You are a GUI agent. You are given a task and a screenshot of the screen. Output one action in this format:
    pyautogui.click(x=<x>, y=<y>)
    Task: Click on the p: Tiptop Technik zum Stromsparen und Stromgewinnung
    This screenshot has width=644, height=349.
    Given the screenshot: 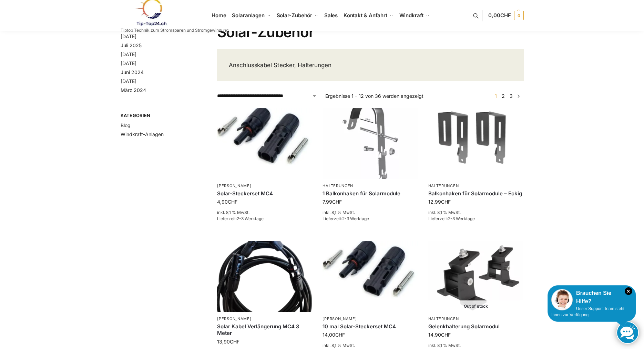 What is the action you would take?
    pyautogui.click(x=174, y=31)
    